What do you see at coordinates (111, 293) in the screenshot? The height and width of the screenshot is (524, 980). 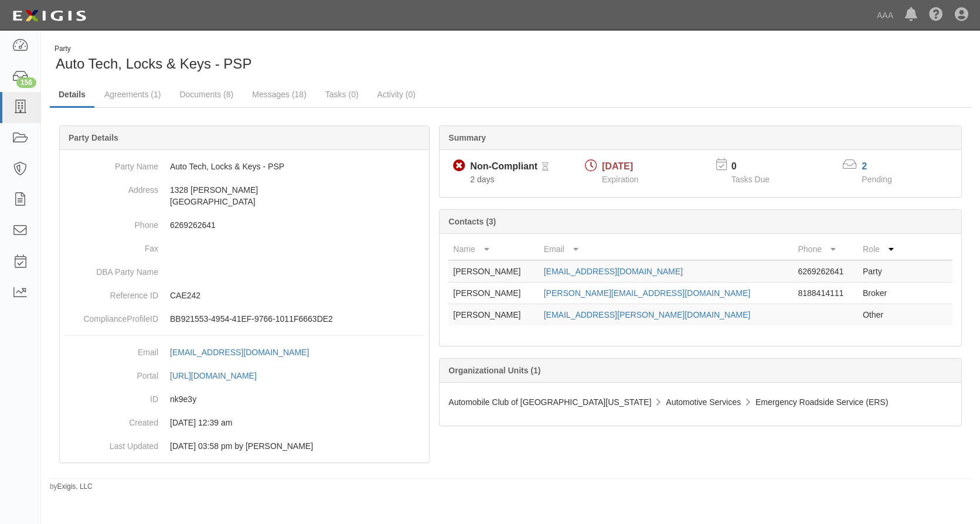 I see `dt: Reference ID` at bounding box center [111, 293].